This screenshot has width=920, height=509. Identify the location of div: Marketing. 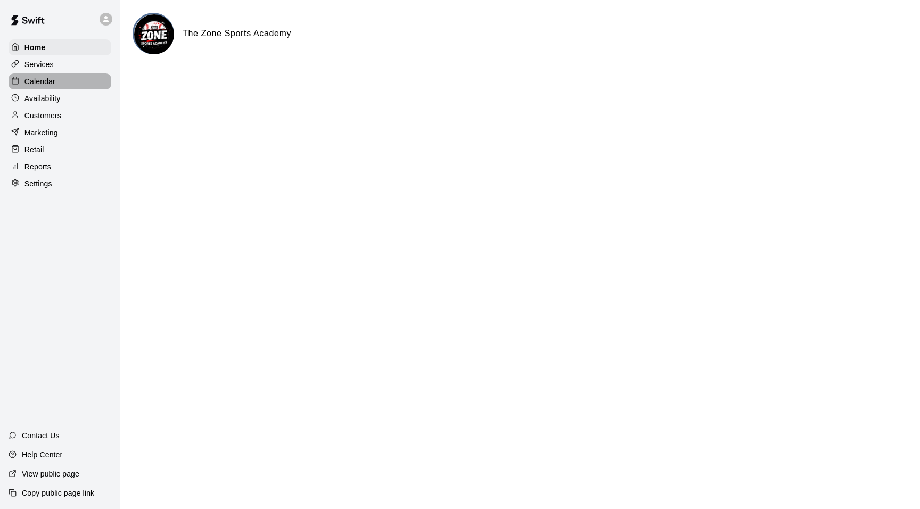
(60, 133).